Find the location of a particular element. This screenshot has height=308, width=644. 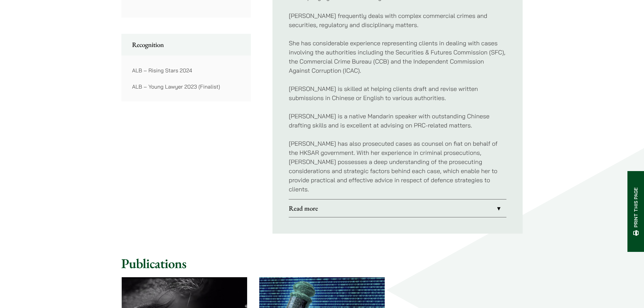

p: She has considerable experience representing clients in dealing with cases involving the authorit... is located at coordinates (397, 57).